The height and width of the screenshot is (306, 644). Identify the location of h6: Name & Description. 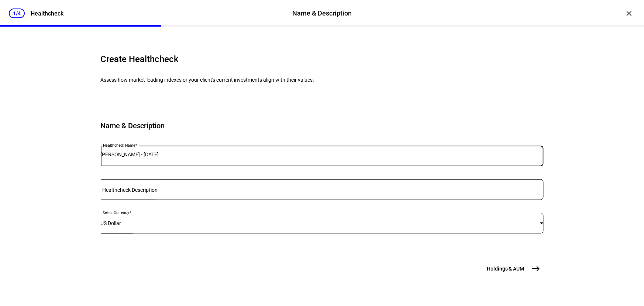
(322, 126).